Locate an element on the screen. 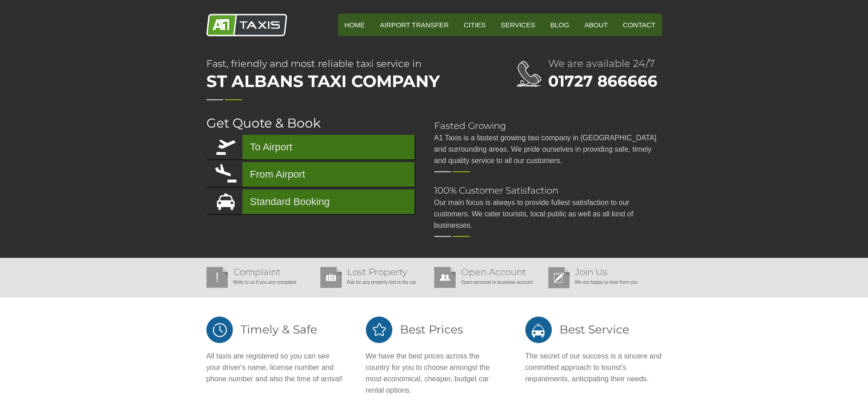  a: Blog is located at coordinates (560, 25).